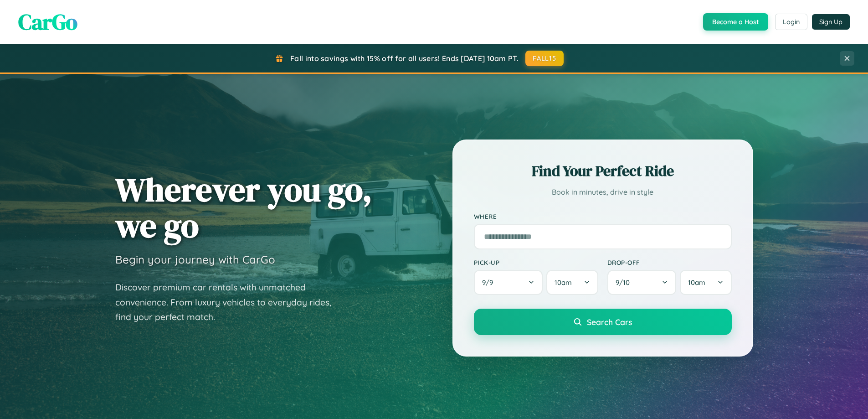  Describe the element at coordinates (544, 58) in the screenshot. I see `button: FALL15` at that location.